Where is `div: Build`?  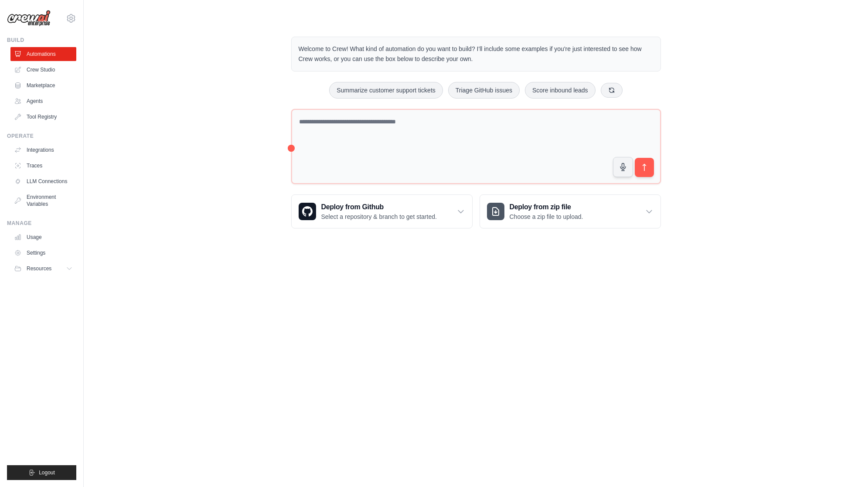 div: Build is located at coordinates (41, 40).